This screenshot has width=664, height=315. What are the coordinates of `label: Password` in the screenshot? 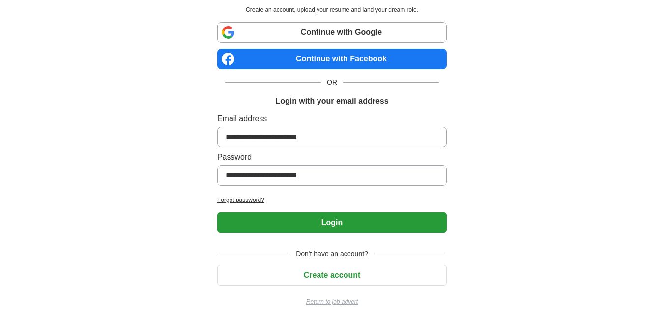 It's located at (332, 157).